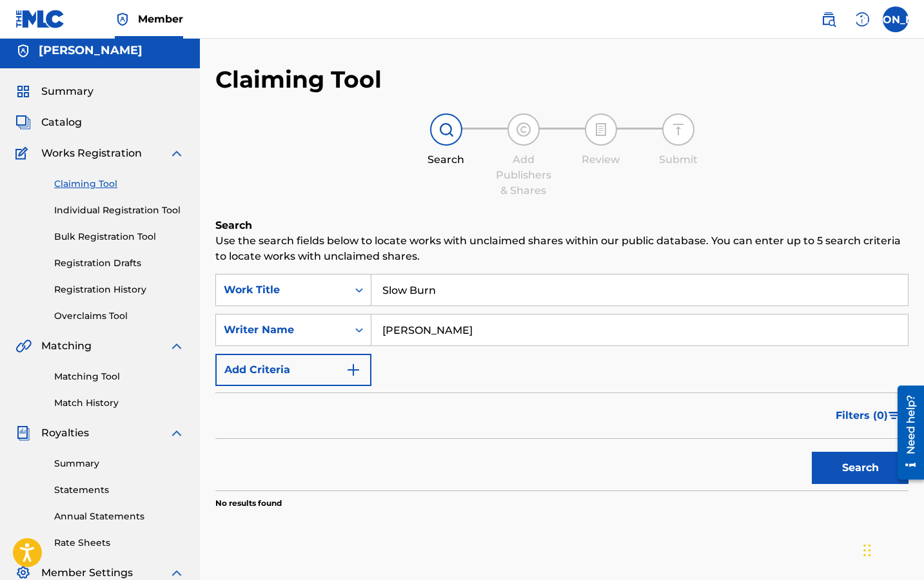  What do you see at coordinates (446, 130) in the screenshot?
I see `img: step indicator icon for Search` at bounding box center [446, 130].